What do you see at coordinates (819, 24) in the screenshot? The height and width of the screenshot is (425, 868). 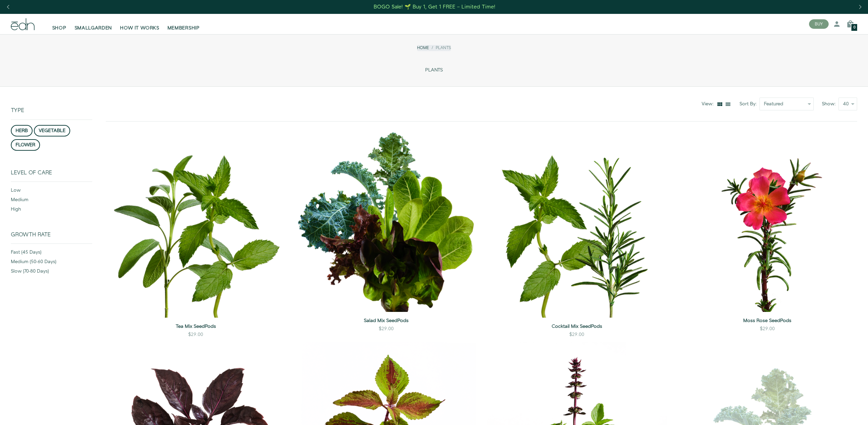 I see `button: BUY` at bounding box center [819, 24].